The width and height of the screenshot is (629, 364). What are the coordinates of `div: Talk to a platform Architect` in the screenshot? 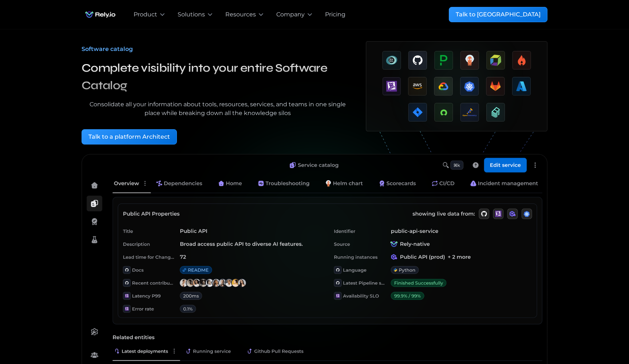 It's located at (129, 137).